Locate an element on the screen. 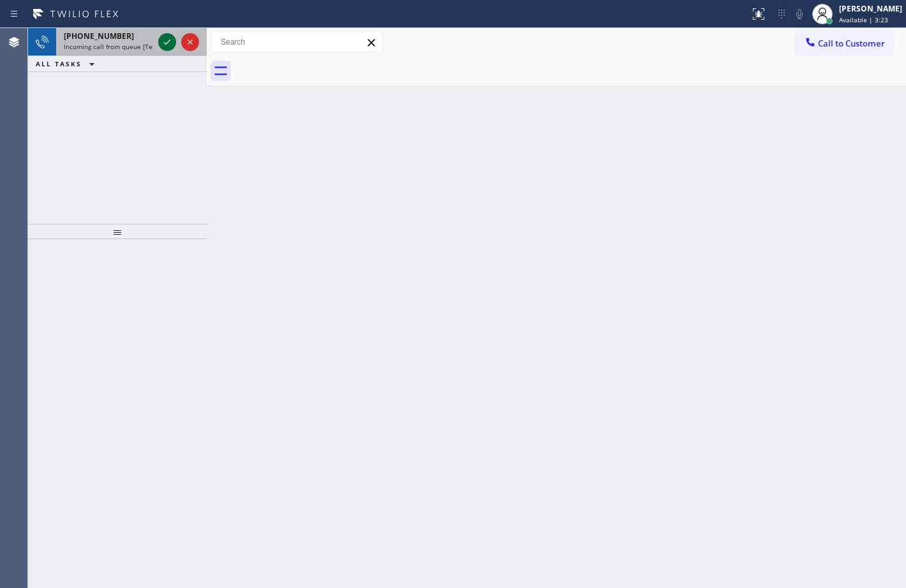 This screenshot has width=906, height=588. span: Incoming call from queue [Test] All is located at coordinates (117, 46).